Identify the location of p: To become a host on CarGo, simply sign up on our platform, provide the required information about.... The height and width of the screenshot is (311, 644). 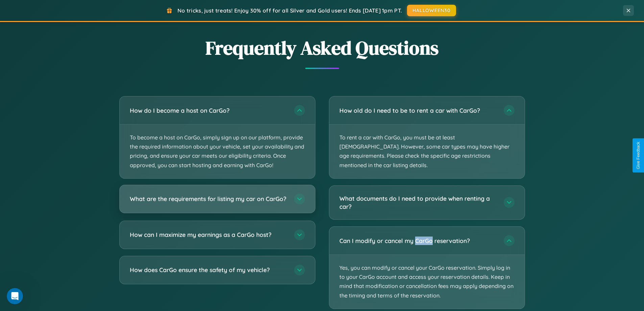
(218, 151).